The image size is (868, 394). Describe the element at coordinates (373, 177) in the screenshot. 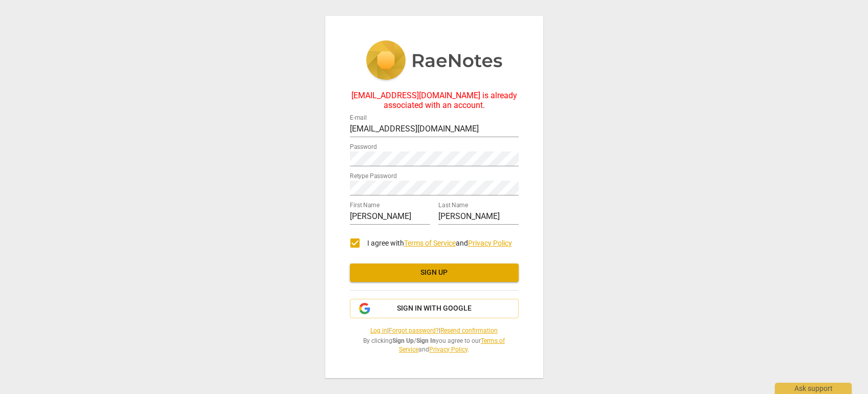

I see `label: Retype Password` at that location.